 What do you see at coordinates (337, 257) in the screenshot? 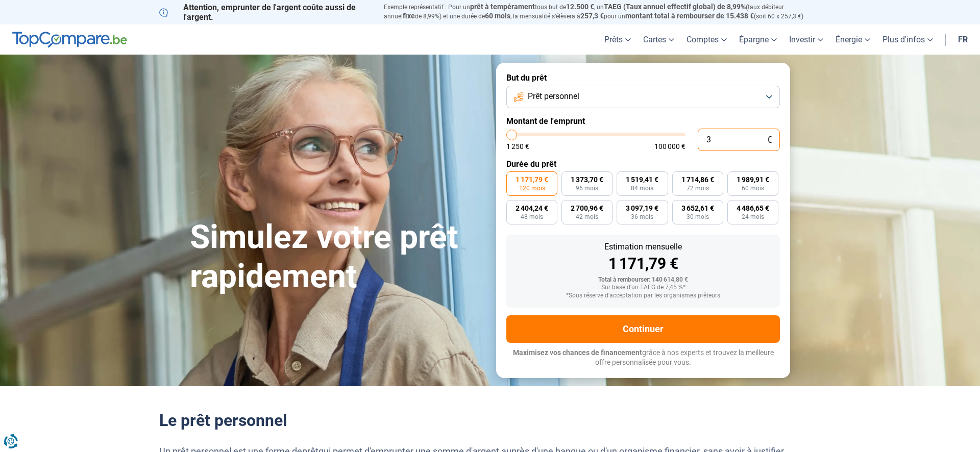
I see `h1: Simulez votre prêt rapidement` at bounding box center [337, 257].